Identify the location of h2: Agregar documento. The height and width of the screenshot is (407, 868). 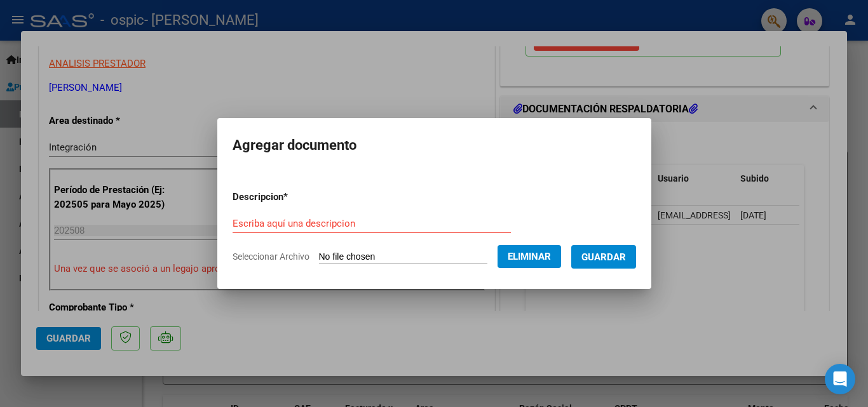
(434, 146).